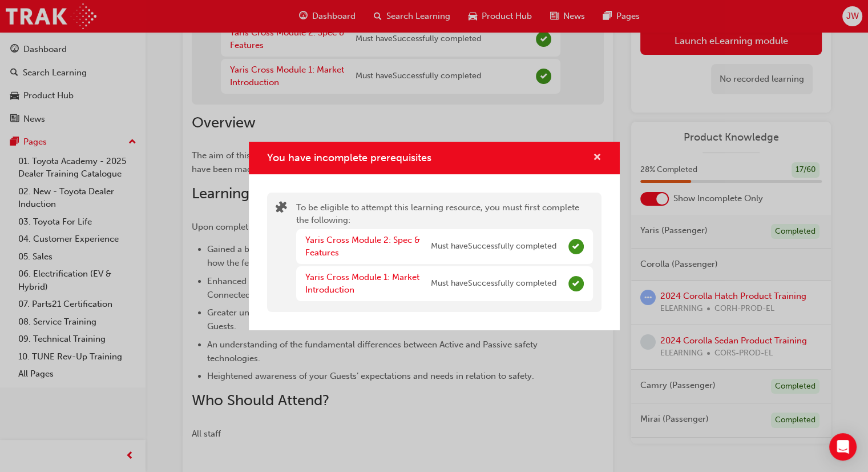 The image size is (868, 472). What do you see at coordinates (434, 236) in the screenshot?
I see `div: You have incomplete prerequisites` at bounding box center [434, 236].